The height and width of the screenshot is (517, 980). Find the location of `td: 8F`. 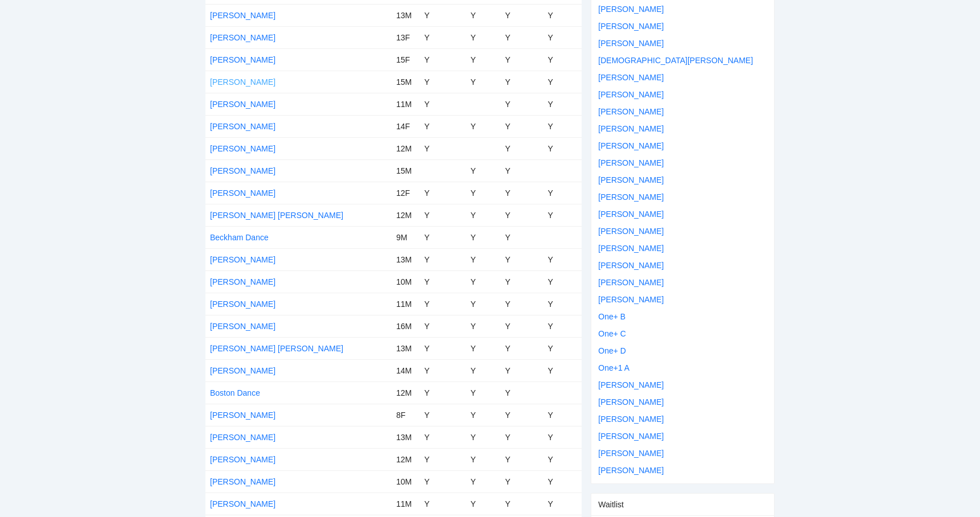

td: 8F is located at coordinates (406, 414).